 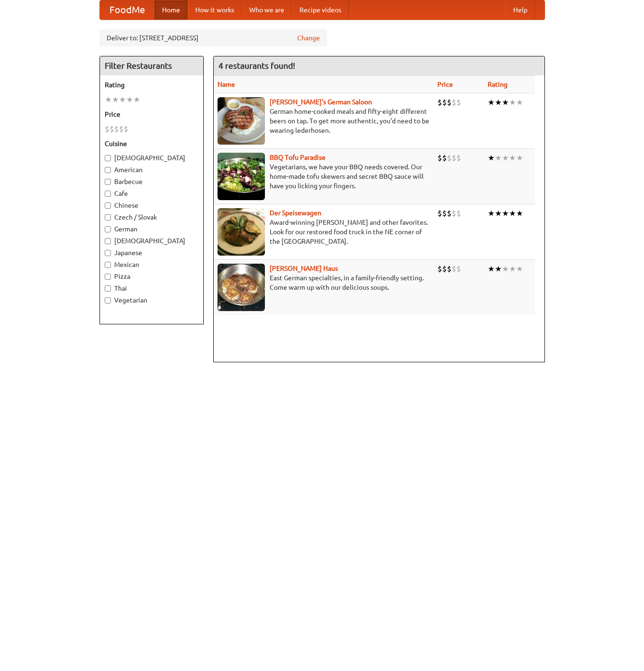 What do you see at coordinates (321, 10) in the screenshot?
I see `a: Recipe videos` at bounding box center [321, 10].